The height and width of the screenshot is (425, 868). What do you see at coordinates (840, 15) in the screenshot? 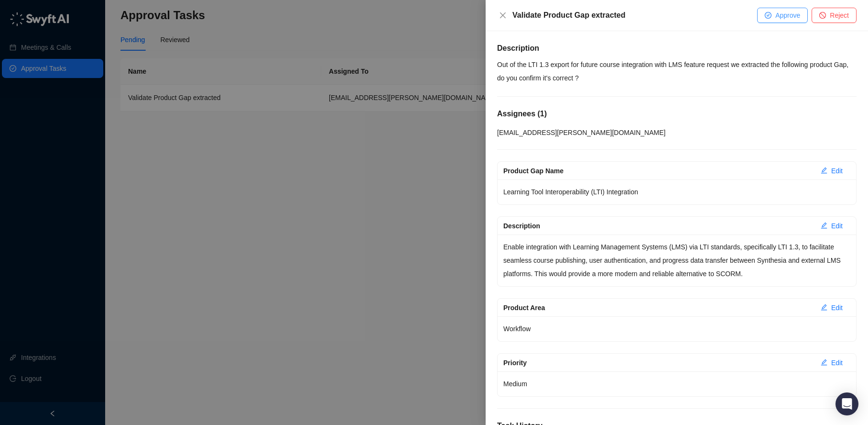
I see `span: Reject` at bounding box center [840, 15].